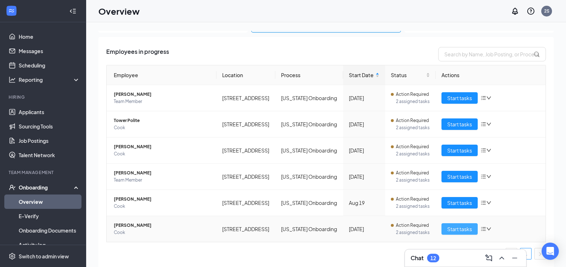 This screenshot has width=566, height=267. I want to click on button: Minimize, so click(515, 258).